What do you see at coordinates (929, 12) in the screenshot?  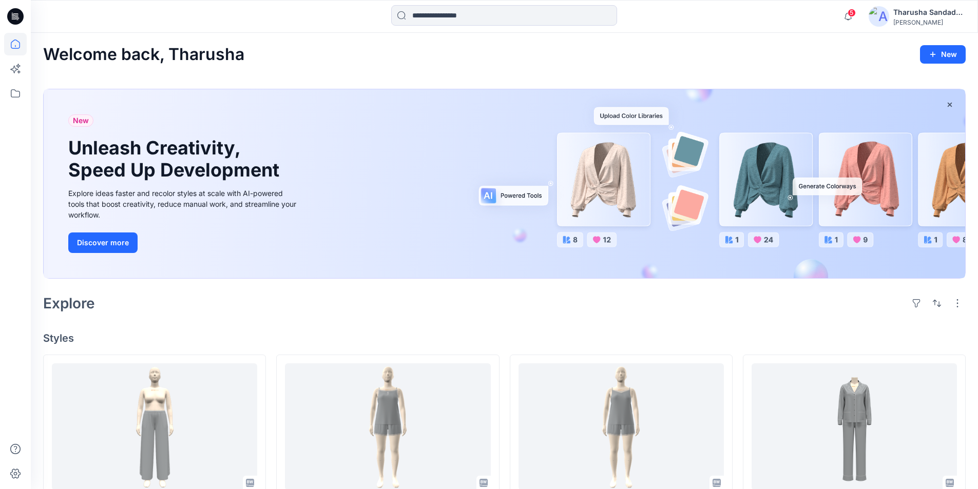 I see `div: Tharusha Sandadeepa` at bounding box center [929, 12].